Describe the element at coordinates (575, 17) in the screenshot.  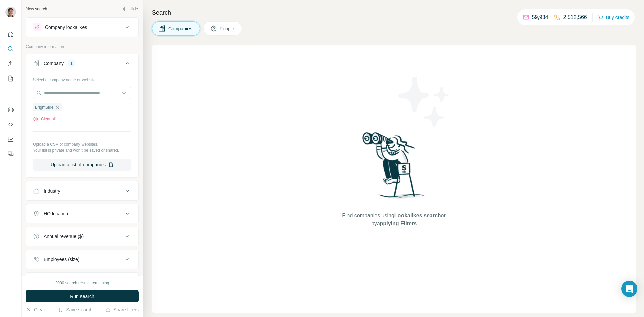
I see `p: 2,512,566` at that location.